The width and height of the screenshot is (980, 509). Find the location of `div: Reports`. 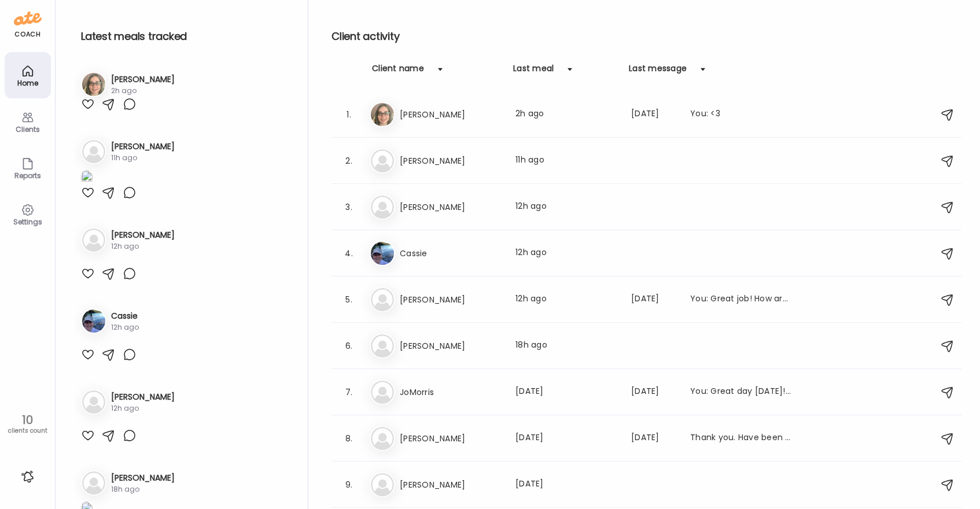

div: Reports is located at coordinates (28, 175).